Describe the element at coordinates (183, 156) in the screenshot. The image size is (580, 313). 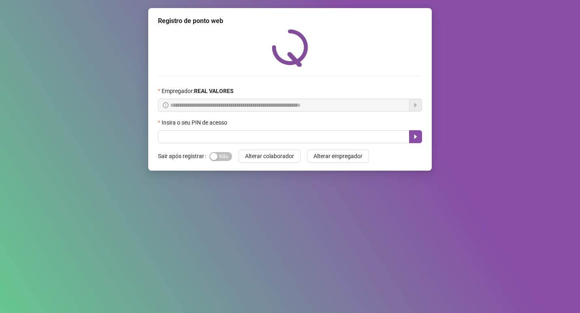
I see `label: Sair após registrar` at that location.